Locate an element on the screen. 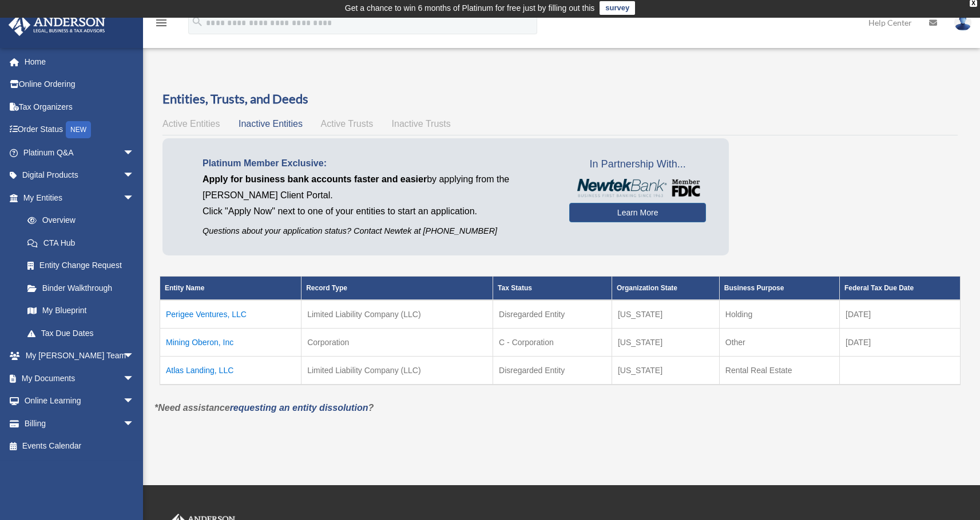 The height and width of the screenshot is (520, 980). span: Active Trusts is located at coordinates (347, 124).